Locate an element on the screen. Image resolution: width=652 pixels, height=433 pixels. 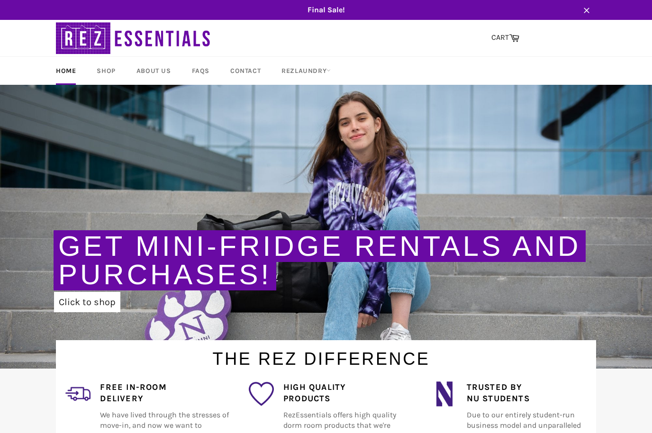
img: favorite_1.png is located at coordinates (261, 393).